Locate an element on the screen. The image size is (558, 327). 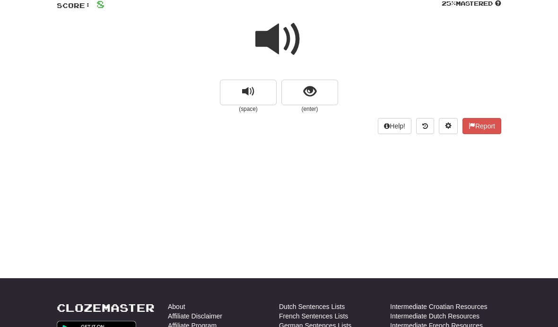
button: replay audio is located at coordinates (248, 92).